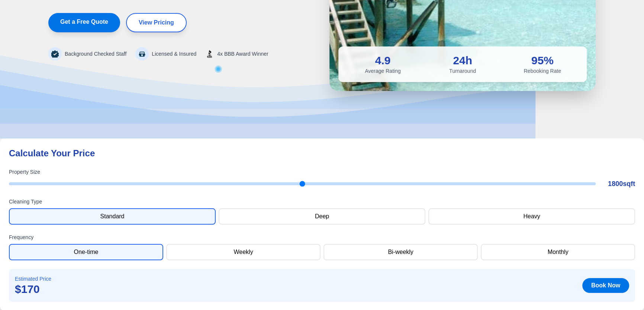 The image size is (644, 310). Describe the element at coordinates (210, 54) in the screenshot. I see `img: BBB Accredited Business` at that location.